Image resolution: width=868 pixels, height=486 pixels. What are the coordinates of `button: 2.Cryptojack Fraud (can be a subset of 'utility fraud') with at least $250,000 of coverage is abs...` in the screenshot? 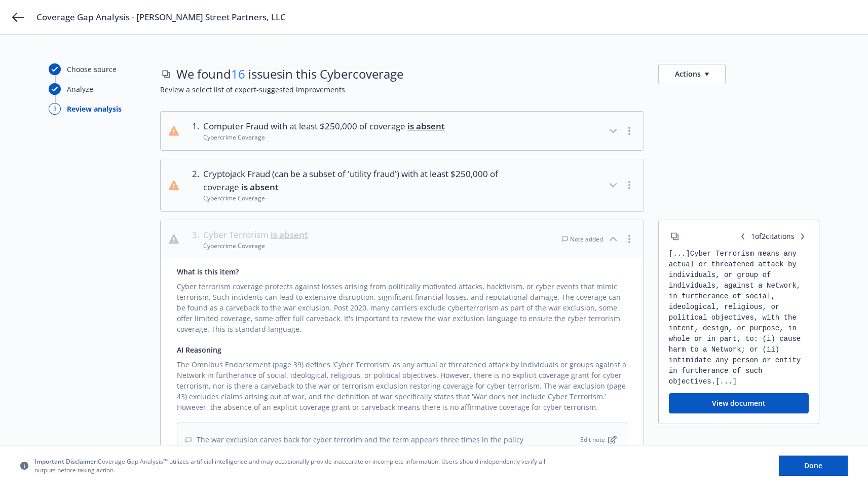 It's located at (402, 185).